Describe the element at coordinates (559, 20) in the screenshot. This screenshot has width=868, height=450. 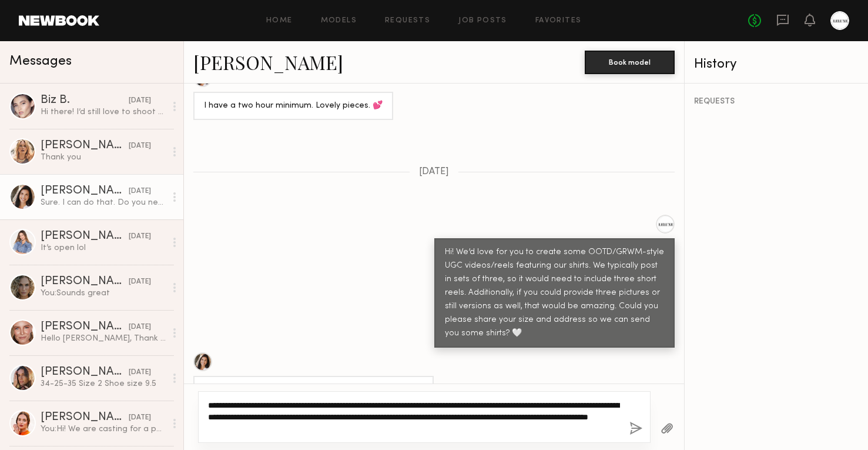
I see `a: Favorites` at that location.